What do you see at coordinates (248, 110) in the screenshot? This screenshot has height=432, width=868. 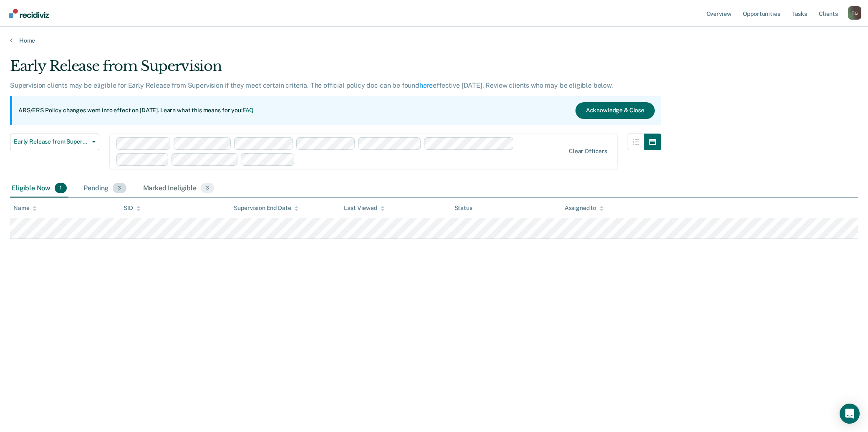 I see `a: FAQ` at bounding box center [248, 110].